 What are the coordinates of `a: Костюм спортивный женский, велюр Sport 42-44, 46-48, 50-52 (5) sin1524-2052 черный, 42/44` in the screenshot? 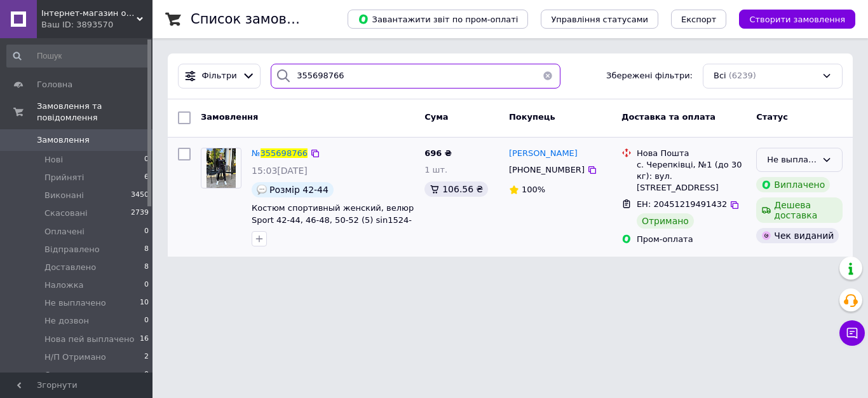 It's located at (332, 220).